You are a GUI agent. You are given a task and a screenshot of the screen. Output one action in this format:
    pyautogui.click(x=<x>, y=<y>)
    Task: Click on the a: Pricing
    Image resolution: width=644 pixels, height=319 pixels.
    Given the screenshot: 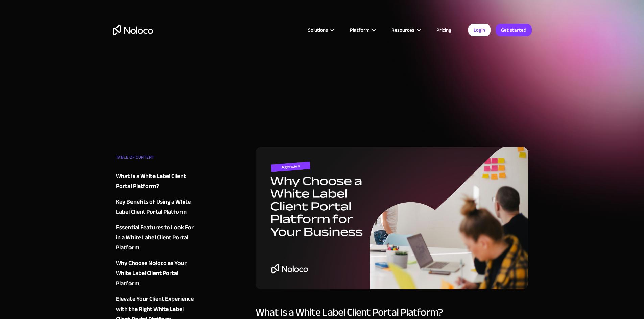 What is the action you would take?
    pyautogui.click(x=444, y=30)
    